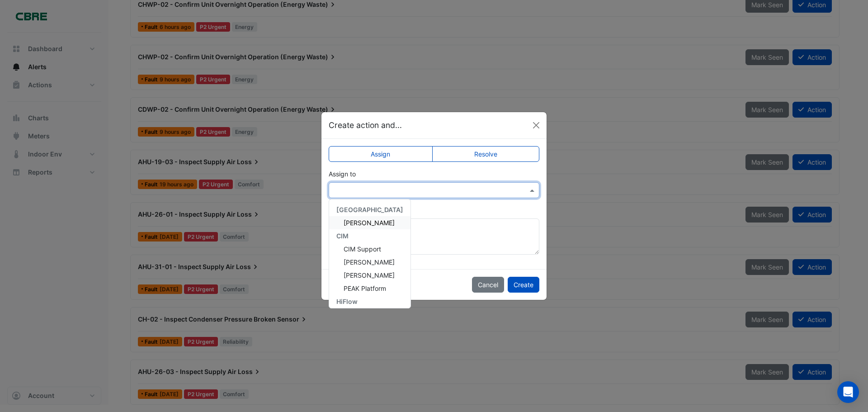 The width and height of the screenshot is (868, 412). What do you see at coordinates (381, 154) in the screenshot?
I see `label: Assign` at bounding box center [381, 154].